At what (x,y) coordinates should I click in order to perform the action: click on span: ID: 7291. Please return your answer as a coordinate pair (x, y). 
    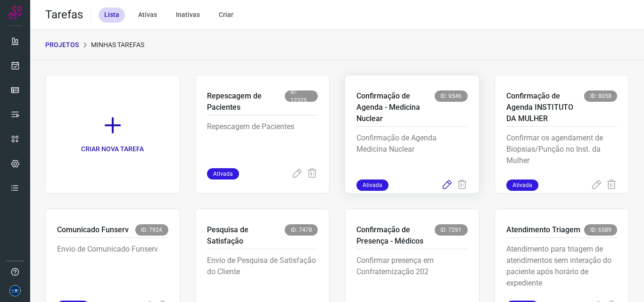
    Looking at the image, I should click on (451, 230).